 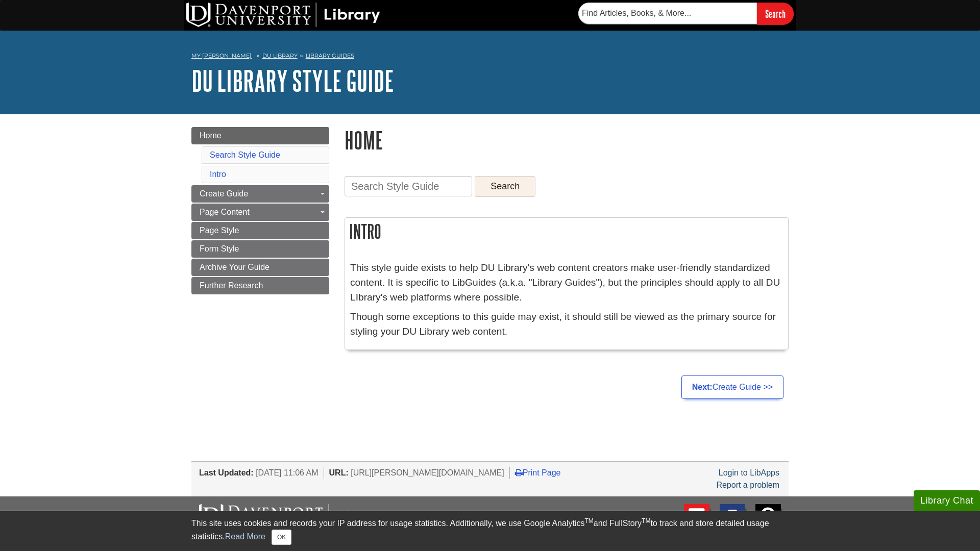 What do you see at coordinates (408, 186) in the screenshot?
I see `input: Search Style Guide` at bounding box center [408, 186].